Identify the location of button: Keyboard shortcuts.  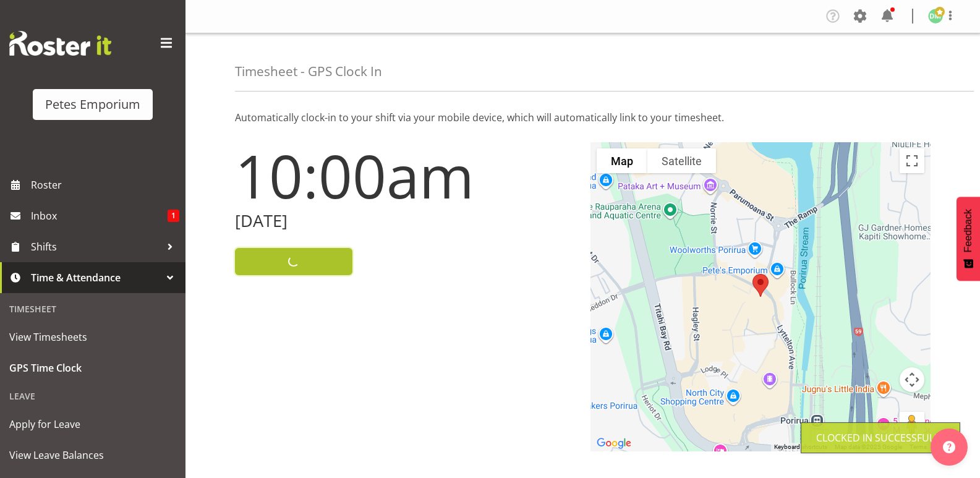
(800, 447).